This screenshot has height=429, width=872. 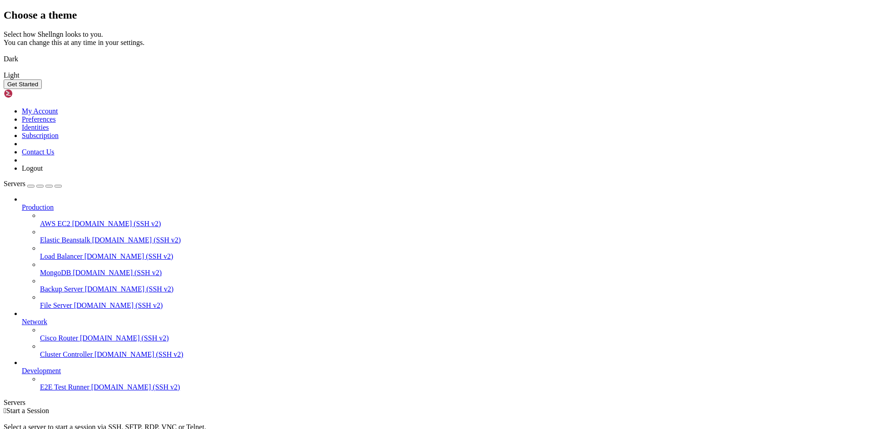 What do you see at coordinates (38, 207) in the screenshot?
I see `span: Production` at bounding box center [38, 207].